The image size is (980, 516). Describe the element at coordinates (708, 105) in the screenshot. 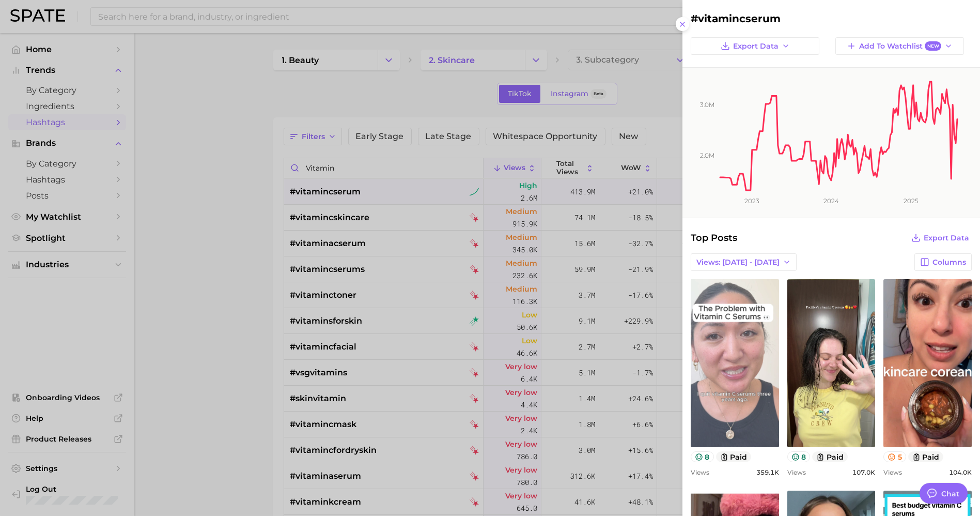

I see `tspan: 3.0m` at that location.